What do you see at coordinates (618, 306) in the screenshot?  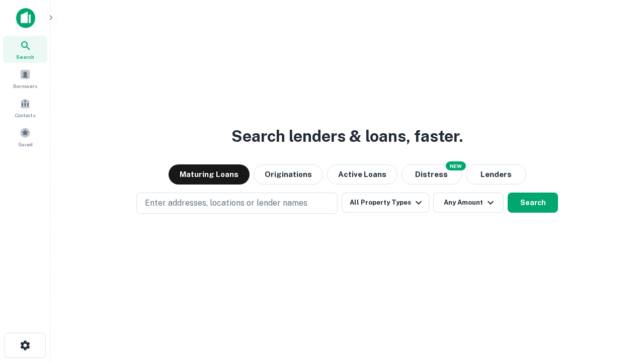 I see `div: Chat Widget` at bounding box center [618, 306].